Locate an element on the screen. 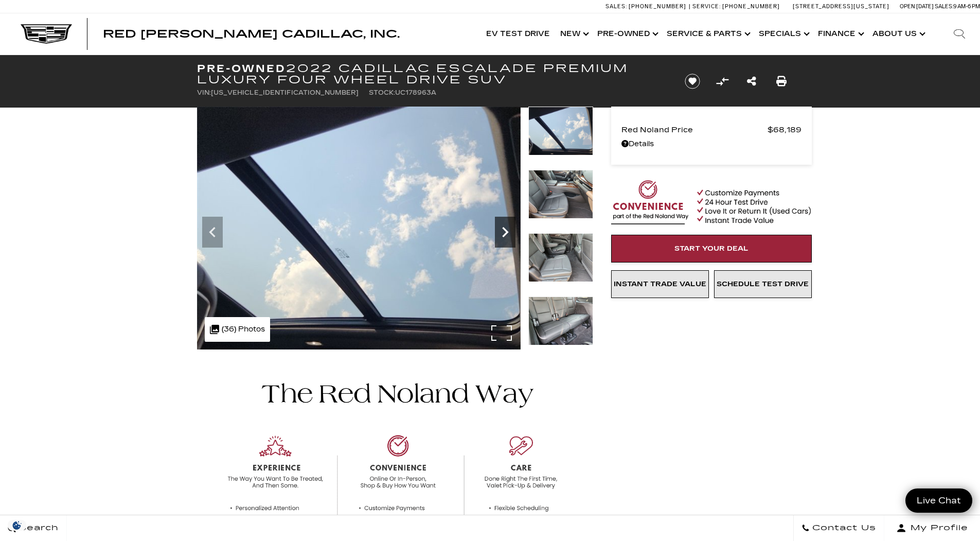  a: Instant Trade Value is located at coordinates (660, 284).